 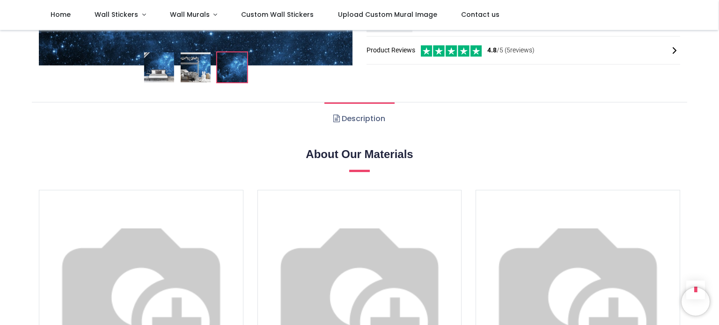 I want to click on span: Wall Murals, so click(x=190, y=15).